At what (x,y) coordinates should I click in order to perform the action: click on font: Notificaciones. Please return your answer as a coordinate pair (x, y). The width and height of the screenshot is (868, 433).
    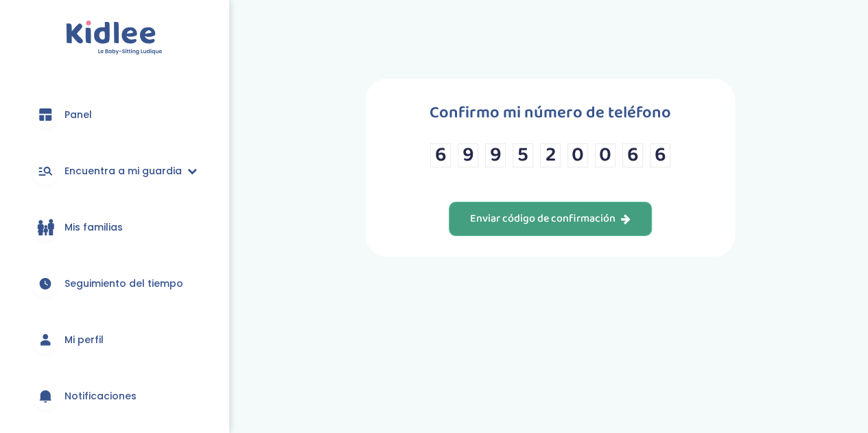
    Looking at the image, I should click on (101, 396).